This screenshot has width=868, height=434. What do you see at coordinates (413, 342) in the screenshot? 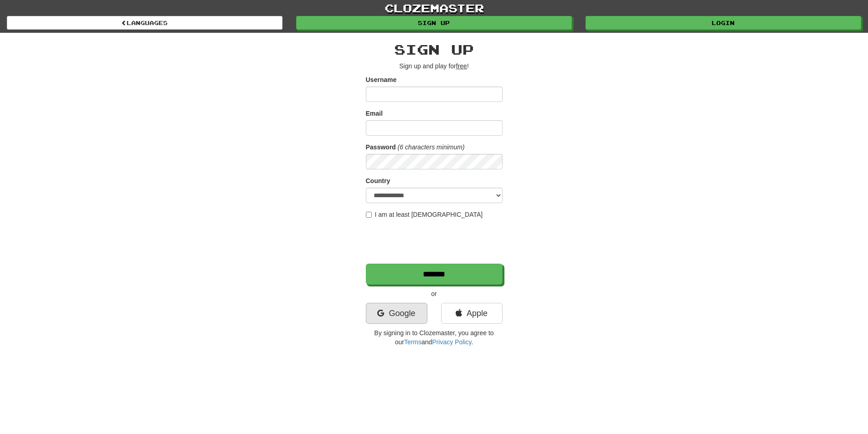
I see `a: Terms` at bounding box center [413, 342].